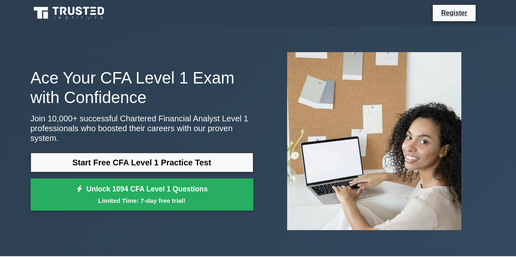 This screenshot has width=516, height=257. Describe the element at coordinates (142, 128) in the screenshot. I see `p: Join 10,000+ successful Chartered Financial Analyst Level 1 professionals who boosted their caree...` at that location.